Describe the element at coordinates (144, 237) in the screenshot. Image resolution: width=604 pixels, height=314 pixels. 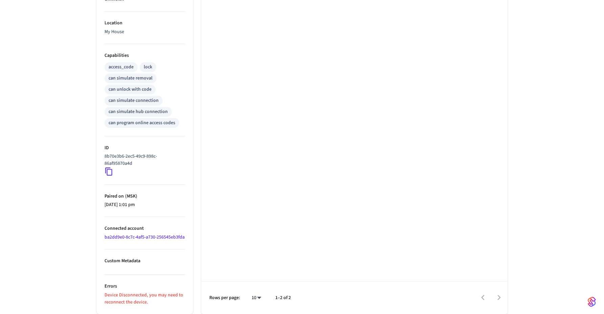
I see `a: ba2dd9e0-8c7c-4af5-a730-256545eb3fda` at that location.